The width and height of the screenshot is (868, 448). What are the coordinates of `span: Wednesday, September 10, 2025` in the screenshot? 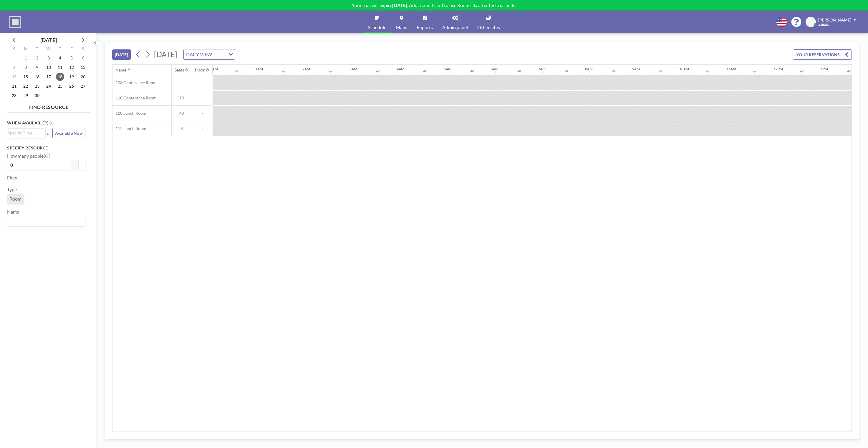 It's located at (49, 67).